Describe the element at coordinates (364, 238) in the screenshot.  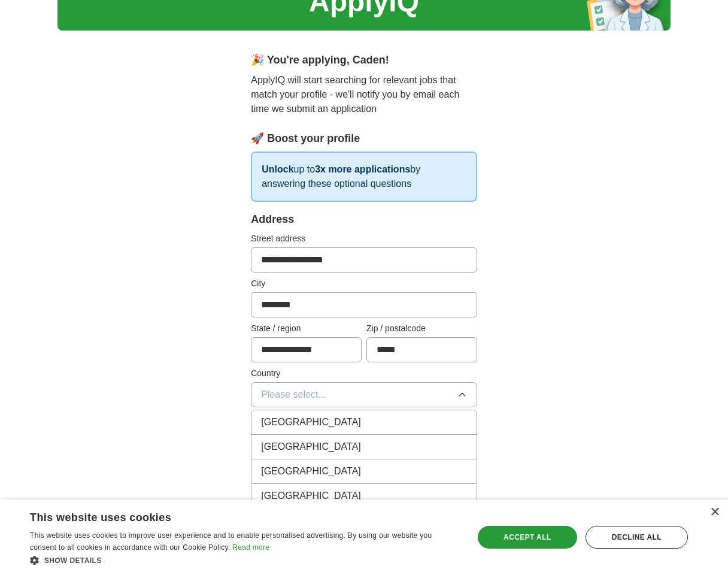
I see `label: Street address` at that location.